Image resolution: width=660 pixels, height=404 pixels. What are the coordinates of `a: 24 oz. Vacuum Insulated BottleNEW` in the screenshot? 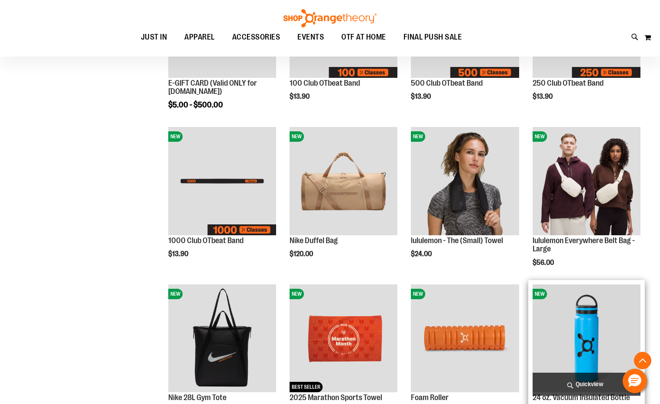 It's located at (586, 339).